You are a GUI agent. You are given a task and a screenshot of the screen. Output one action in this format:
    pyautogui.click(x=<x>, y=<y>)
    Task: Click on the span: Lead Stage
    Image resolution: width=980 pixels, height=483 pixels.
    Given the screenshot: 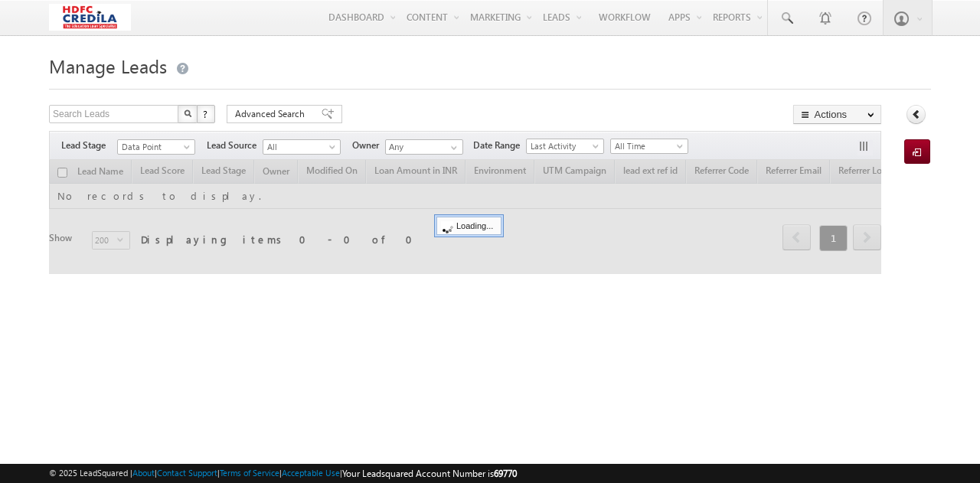 What is the action you would take?
    pyautogui.click(x=89, y=145)
    